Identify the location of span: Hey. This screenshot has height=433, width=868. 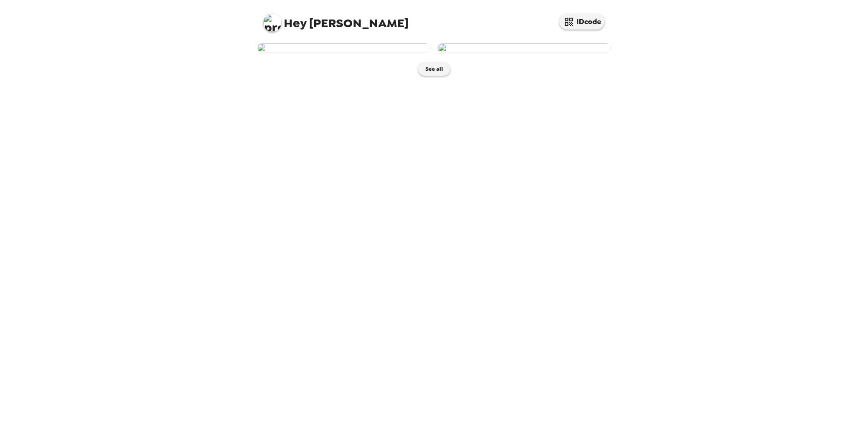
(295, 23).